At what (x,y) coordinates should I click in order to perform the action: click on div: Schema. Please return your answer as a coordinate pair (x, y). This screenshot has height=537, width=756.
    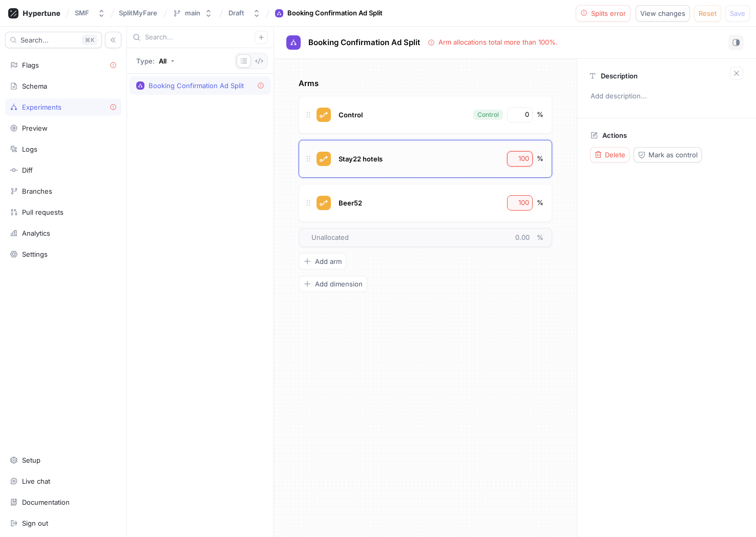
    Looking at the image, I should click on (34, 86).